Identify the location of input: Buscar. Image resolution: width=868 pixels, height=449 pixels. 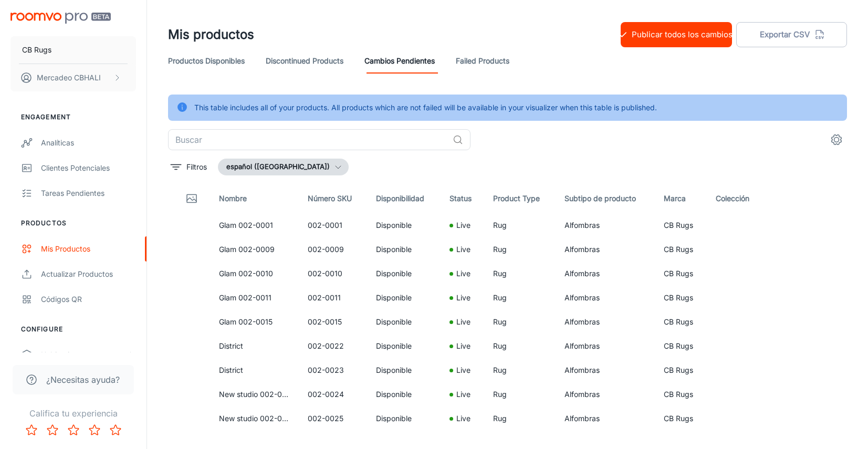
(308, 139).